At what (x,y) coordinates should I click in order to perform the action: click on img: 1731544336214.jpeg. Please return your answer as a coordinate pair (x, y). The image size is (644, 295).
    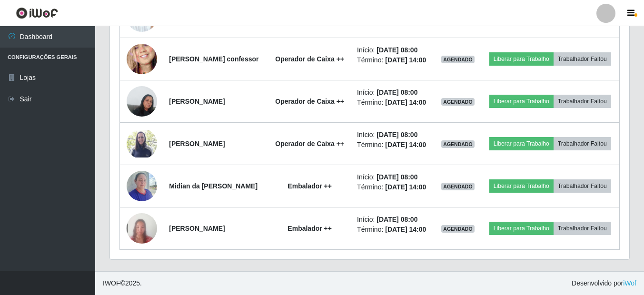
    Looking at the image, I should click on (142, 228).